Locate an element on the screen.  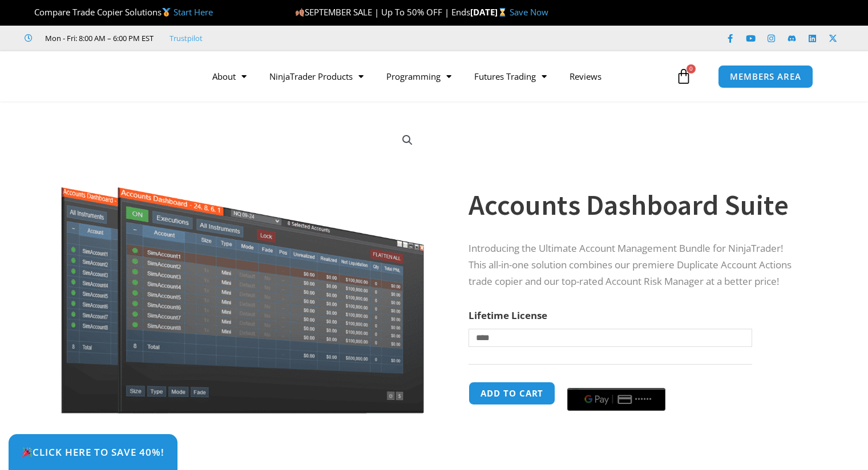
span: Mon - Fri: 8:00 AM – 6:00 PM EST is located at coordinates (98, 38).